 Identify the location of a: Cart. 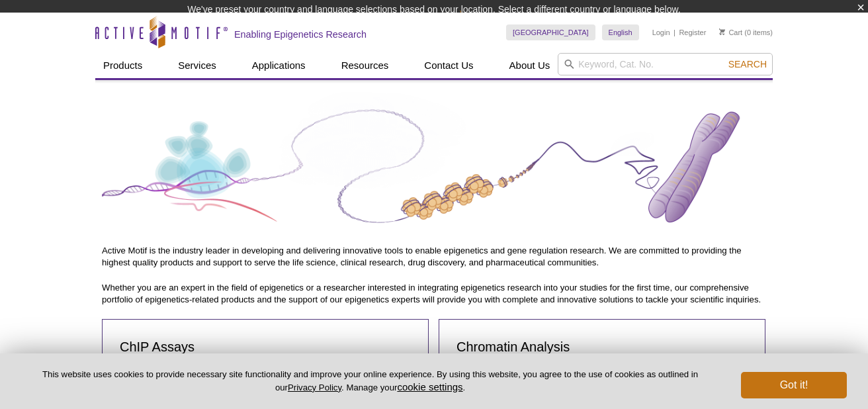
(730, 33).